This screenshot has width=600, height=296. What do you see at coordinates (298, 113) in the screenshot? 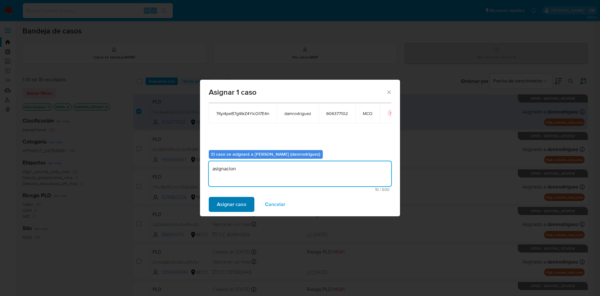
I see `span: damrodriguez` at bounding box center [298, 113].